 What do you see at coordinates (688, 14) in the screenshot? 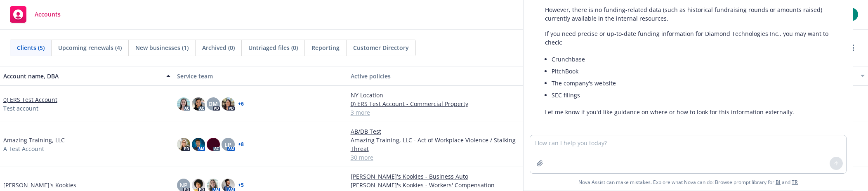
I see `p: However, there is no funding-related data (such as historical fundraising rounds or amounts raise...` at bounding box center [688, 14].